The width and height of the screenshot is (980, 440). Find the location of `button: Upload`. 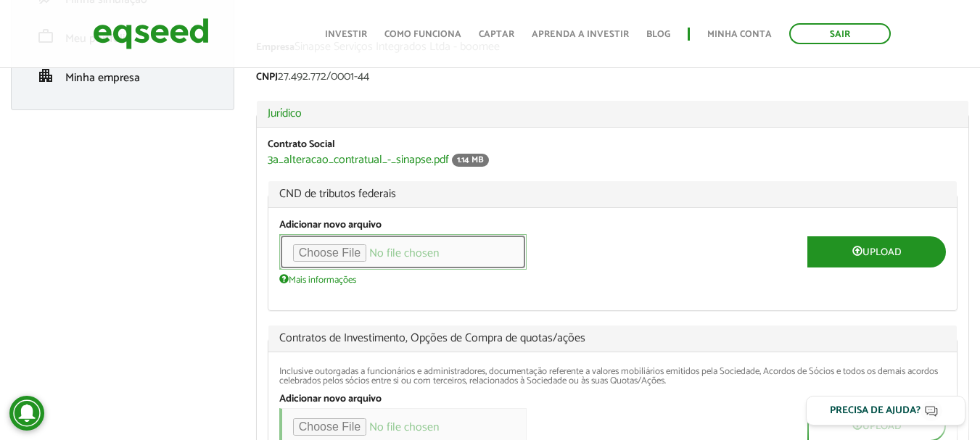

button: Upload is located at coordinates (876, 251).